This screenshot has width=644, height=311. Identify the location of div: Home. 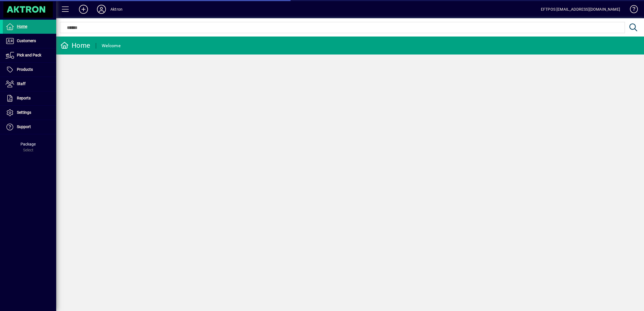
(75, 46).